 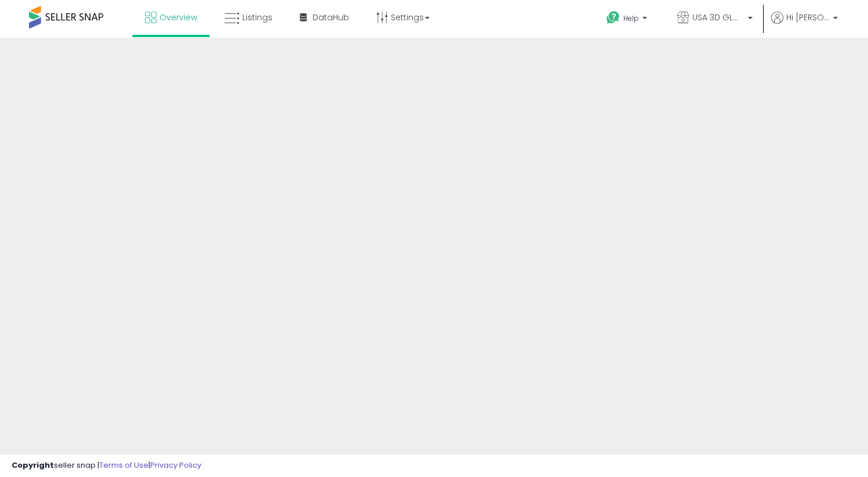 I want to click on span: Listings, so click(x=257, y=18).